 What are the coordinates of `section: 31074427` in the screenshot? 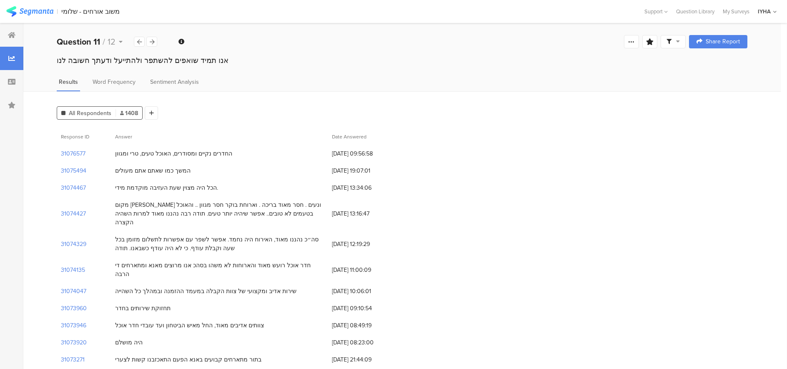 It's located at (73, 214).